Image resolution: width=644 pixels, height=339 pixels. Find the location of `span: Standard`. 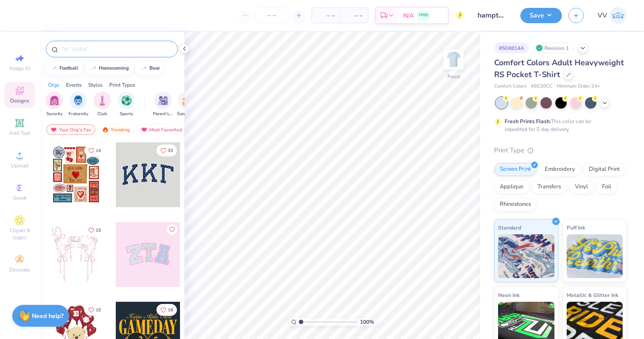

span: Standard is located at coordinates (510, 227).